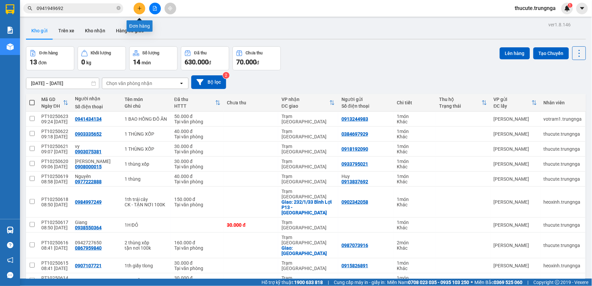 This screenshot has height=286, width=592. Describe the element at coordinates (10, 30) in the screenshot. I see `img: solution-icon` at that location.